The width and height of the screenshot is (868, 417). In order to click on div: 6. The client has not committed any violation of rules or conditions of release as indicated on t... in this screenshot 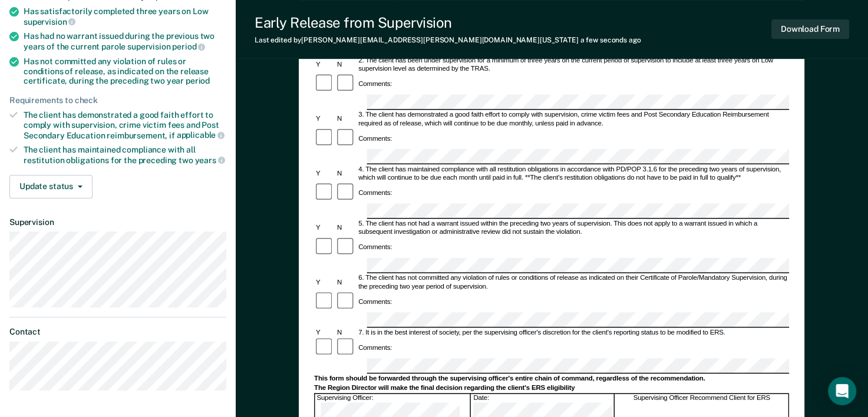, I will do `click(573, 283)`.